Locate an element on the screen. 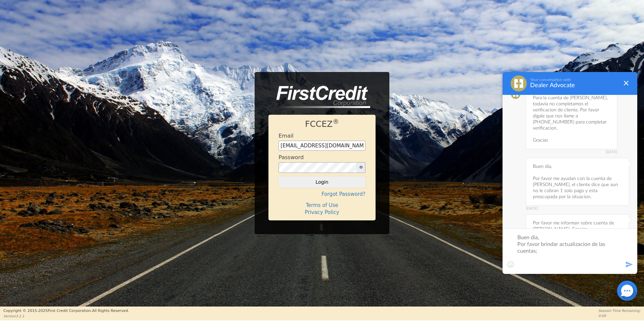  p: 0:00 is located at coordinates (620, 316).